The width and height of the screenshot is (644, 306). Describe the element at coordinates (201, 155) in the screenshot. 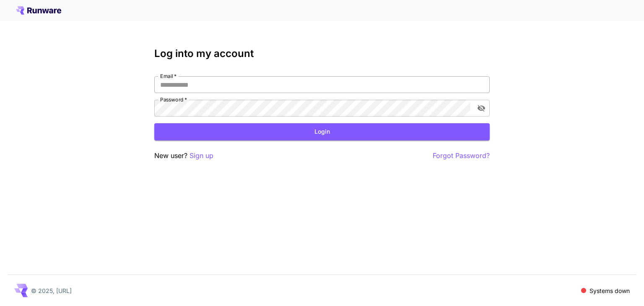

I see `button: Sign up` at that location.